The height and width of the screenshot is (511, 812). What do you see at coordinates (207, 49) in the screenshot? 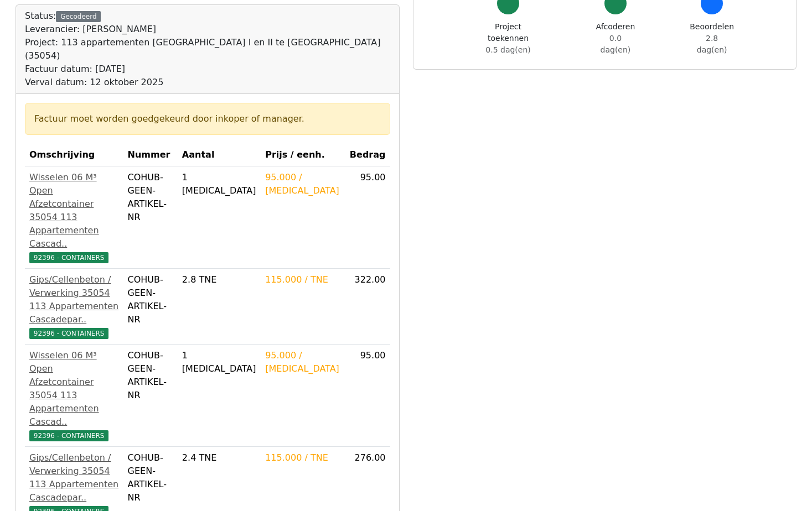
I see `div: Status:` at bounding box center [207, 49].